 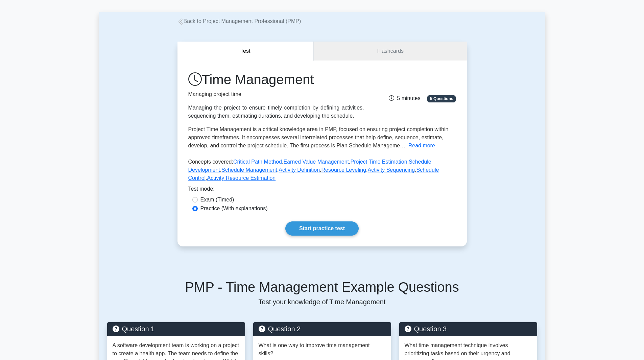 I want to click on a: Activity Definition, so click(x=299, y=170).